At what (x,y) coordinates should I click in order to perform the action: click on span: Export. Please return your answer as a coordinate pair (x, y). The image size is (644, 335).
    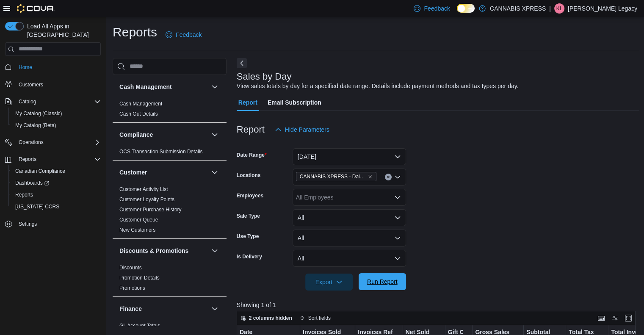
    Looking at the image, I should click on (329, 282).